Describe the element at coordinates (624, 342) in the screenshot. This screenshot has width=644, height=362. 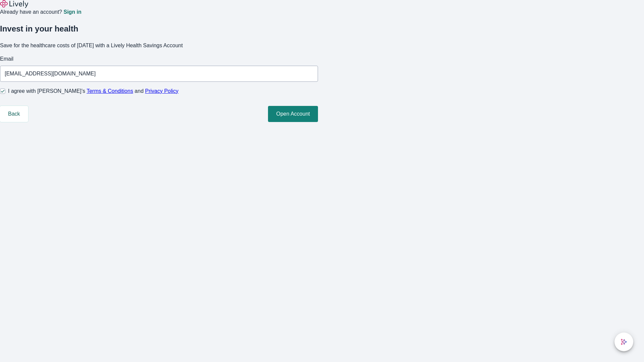
I see `svg: Lively AI Assistant` at that location.